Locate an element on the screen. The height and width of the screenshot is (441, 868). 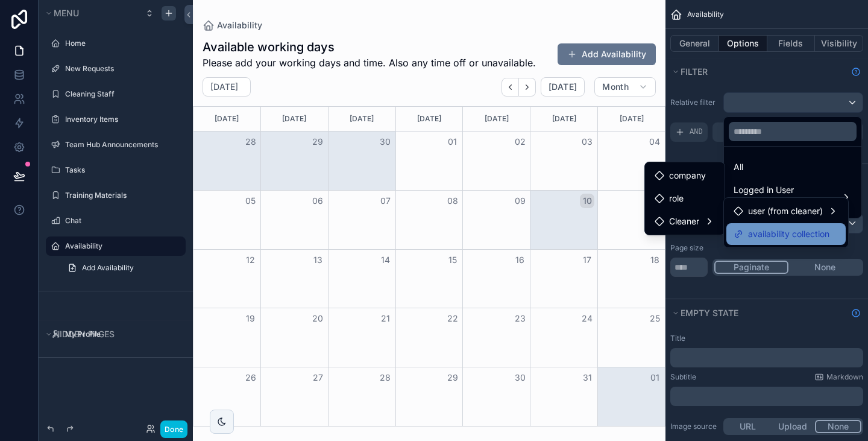
button: 05 is located at coordinates (251, 201).